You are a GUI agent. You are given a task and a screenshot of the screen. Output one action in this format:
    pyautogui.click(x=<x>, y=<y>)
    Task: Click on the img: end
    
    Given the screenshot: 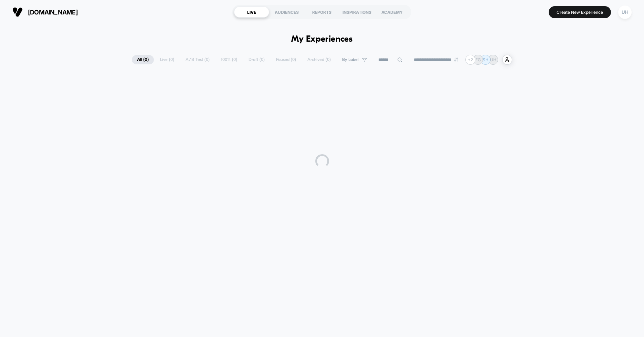 What is the action you would take?
    pyautogui.click(x=456, y=60)
    